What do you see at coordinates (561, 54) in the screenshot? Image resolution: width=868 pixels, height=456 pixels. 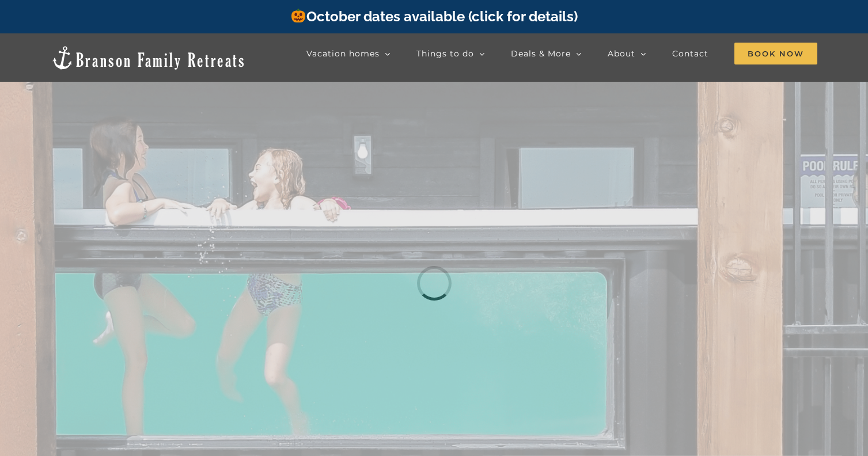 I see `nav: Main Menu` at bounding box center [561, 54].